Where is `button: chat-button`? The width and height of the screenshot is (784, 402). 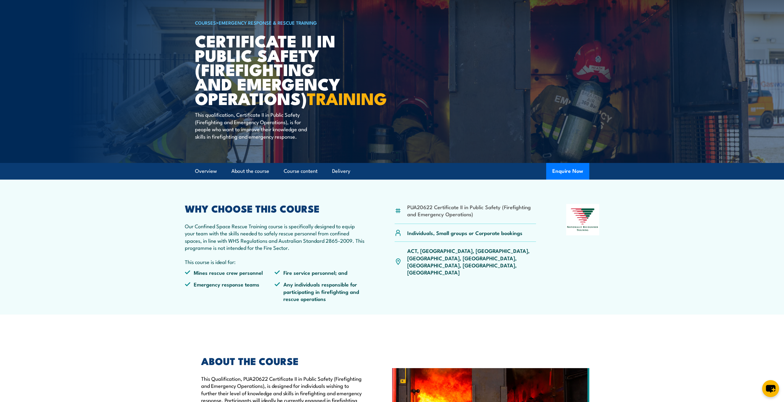 button: chat-button is located at coordinates (771, 389).